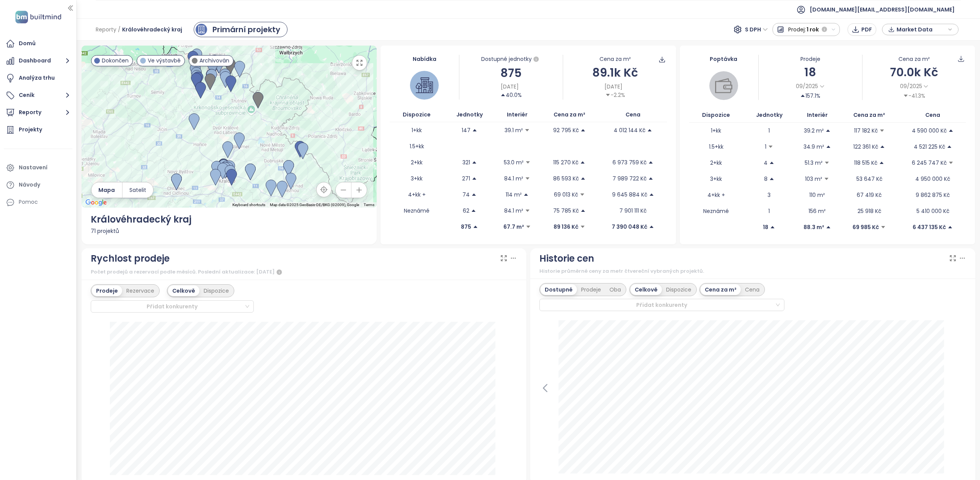 The height and width of the screenshot is (480, 980). I want to click on span: Dokončen, so click(115, 60).